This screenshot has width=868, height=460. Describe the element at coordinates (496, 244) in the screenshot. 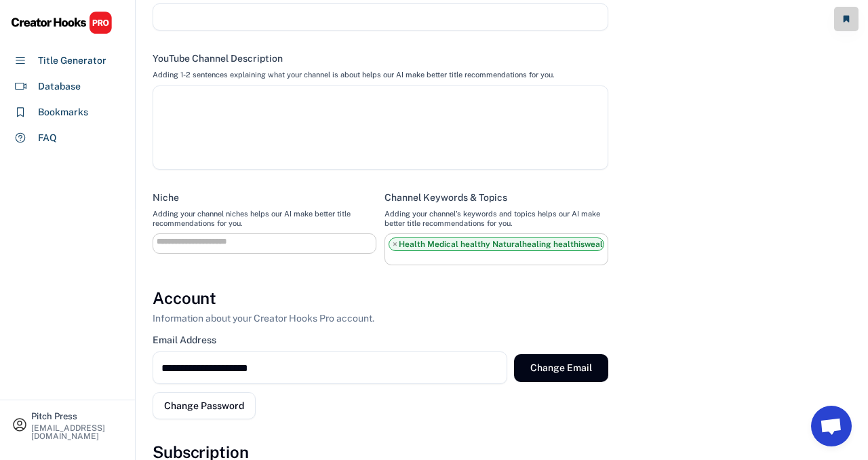

I see `li: Health Medical healthy Naturalhealing healthiswealth healthylifestyle alternativemedicine vegan n...` at that location.